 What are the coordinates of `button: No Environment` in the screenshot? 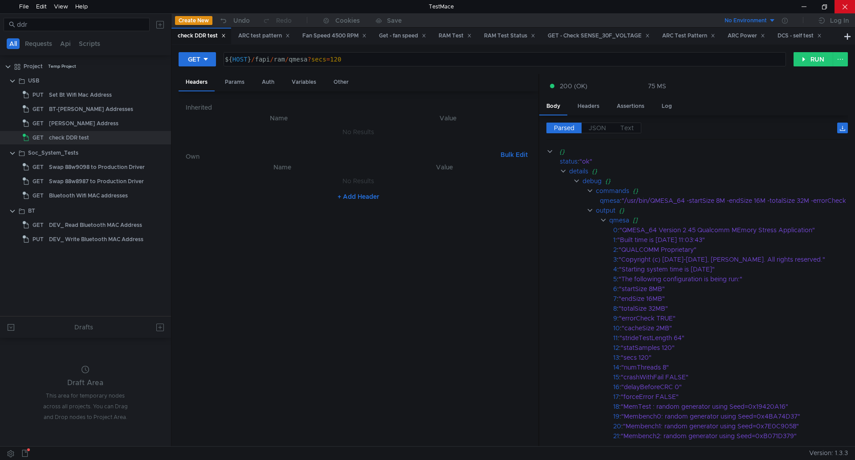 It's located at (745, 20).